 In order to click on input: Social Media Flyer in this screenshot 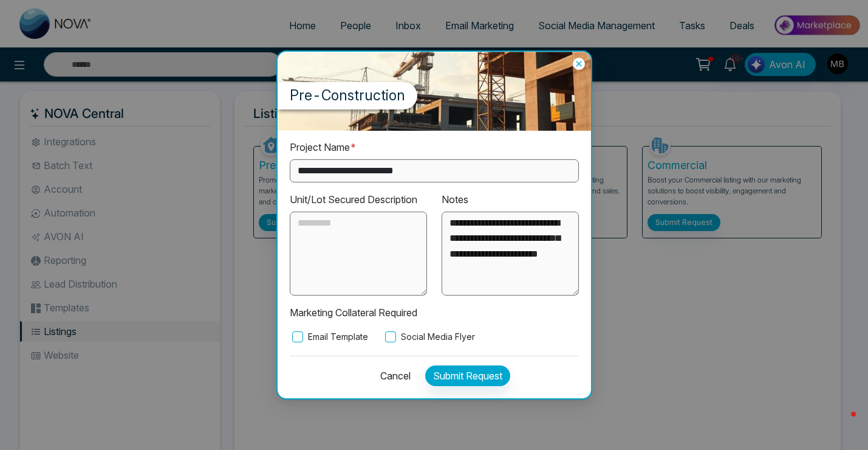, I will do `click(391, 336)`.